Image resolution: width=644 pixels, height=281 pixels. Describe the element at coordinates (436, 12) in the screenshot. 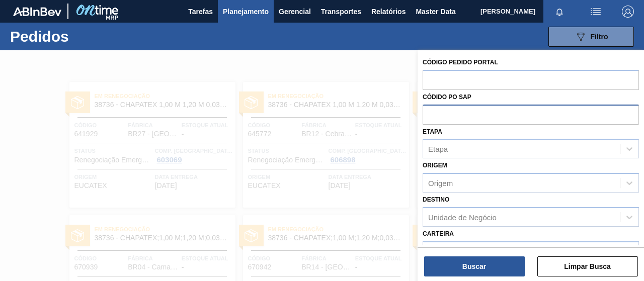

I see `span: Master Data` at that location.